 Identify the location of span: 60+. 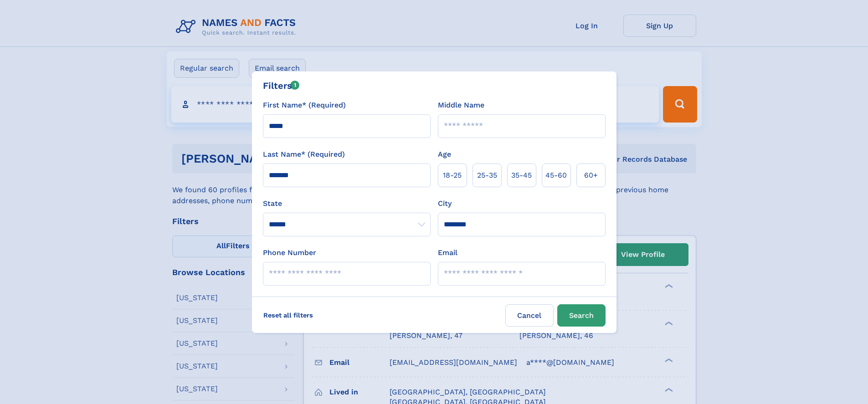
(591, 176).